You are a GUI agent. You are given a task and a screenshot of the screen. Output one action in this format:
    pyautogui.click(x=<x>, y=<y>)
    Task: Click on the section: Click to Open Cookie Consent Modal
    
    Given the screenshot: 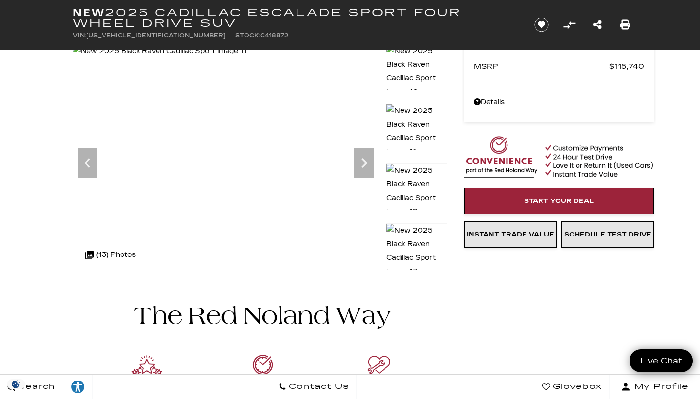 What is the action you would take?
    pyautogui.click(x=16, y=383)
    